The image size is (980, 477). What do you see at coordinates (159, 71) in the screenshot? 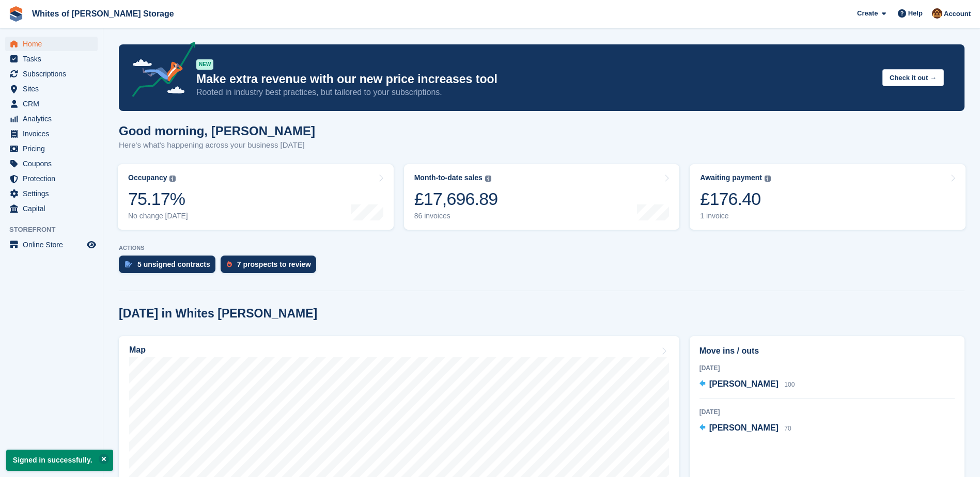
I see `img: price-adjustments-announcement-icon-8257ccfd72463d97f412b2fc003d46551f7dbcb40ab6d574587a9cd5c0d94...` at bounding box center [159, 71].